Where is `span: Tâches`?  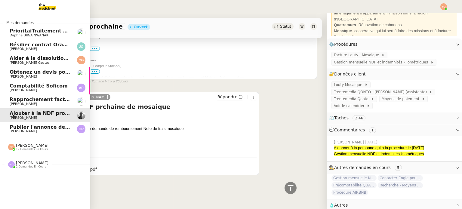 span: Tâches is located at coordinates (341, 118).